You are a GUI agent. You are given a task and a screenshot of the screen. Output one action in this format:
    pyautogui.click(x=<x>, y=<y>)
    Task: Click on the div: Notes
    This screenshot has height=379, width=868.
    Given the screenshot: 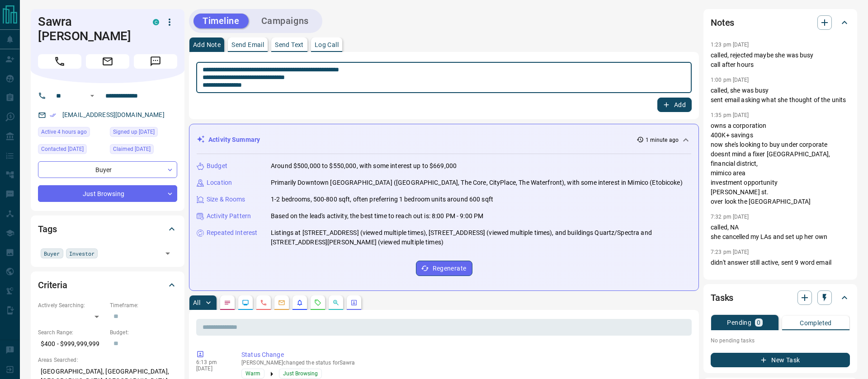 What is the action you would take?
    pyautogui.click(x=780, y=23)
    